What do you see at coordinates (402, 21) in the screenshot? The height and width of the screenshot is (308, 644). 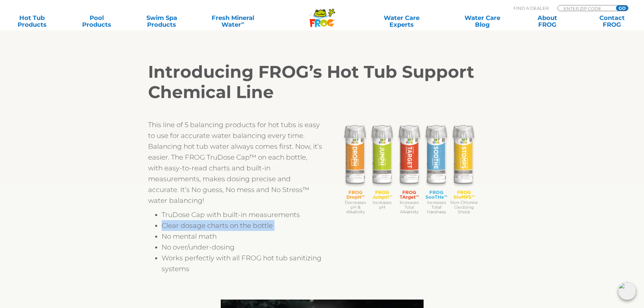 I see `a: Water CareExperts` at bounding box center [402, 21].